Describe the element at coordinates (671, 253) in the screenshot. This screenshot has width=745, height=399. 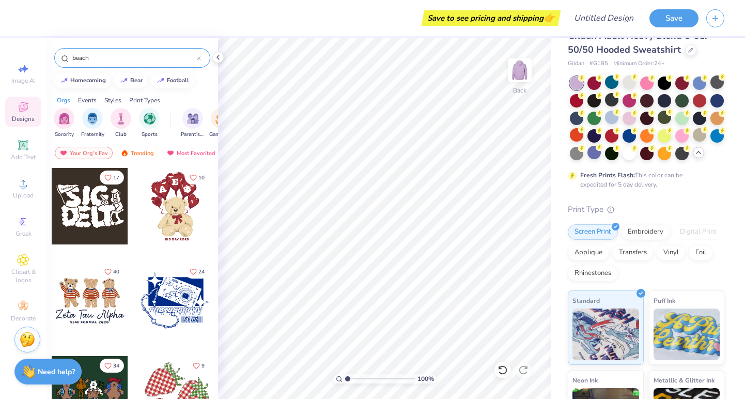
I see `div: Vinyl` at that location.